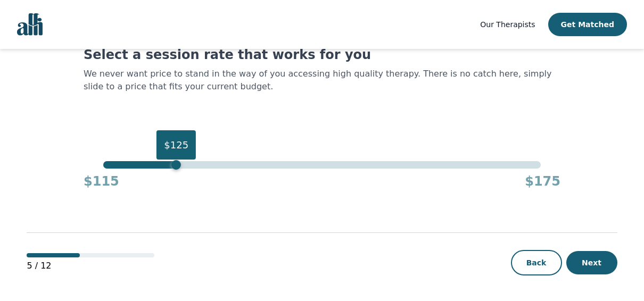 The image size is (644, 301). What do you see at coordinates (507, 24) in the screenshot?
I see `a: Our Therapists` at bounding box center [507, 24].